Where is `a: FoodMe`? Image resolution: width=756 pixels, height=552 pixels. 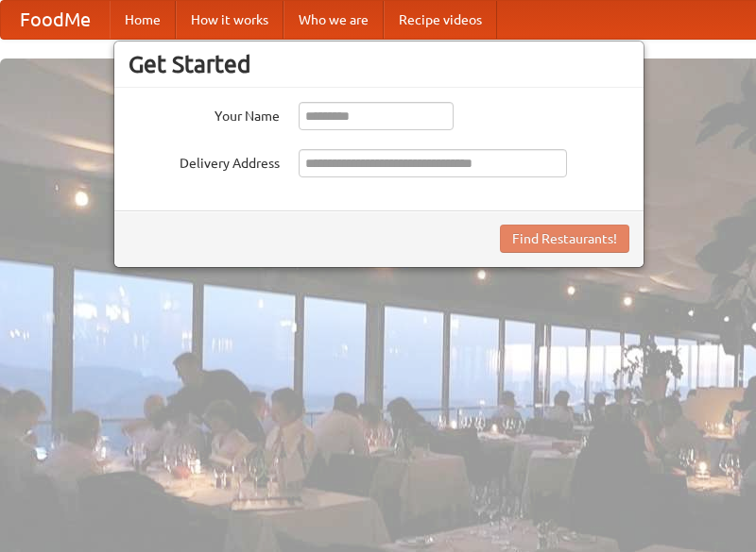 a: FoodMe is located at coordinates (55, 20).